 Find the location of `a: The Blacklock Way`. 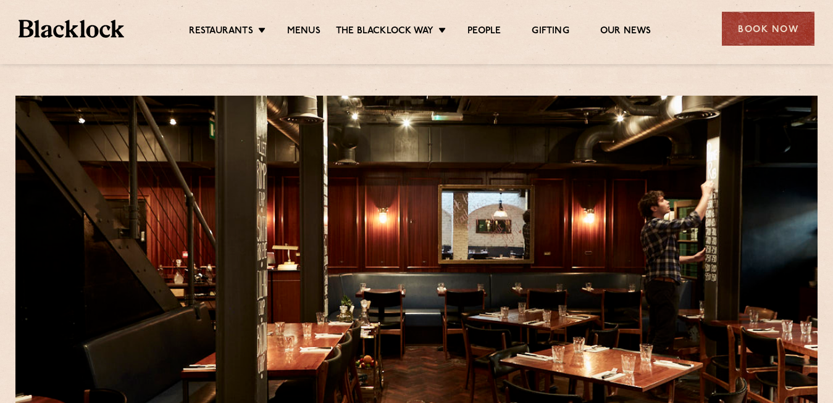

a: The Blacklock Way is located at coordinates (385, 32).